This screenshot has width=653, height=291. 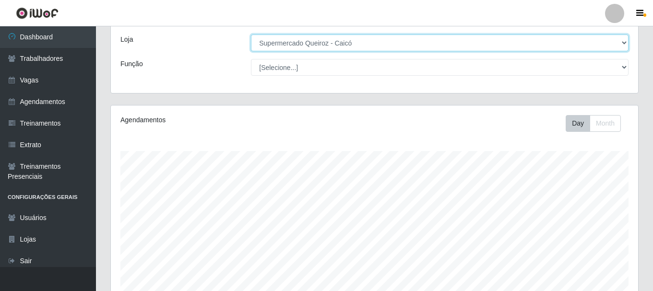 I want to click on div: First group, so click(x=593, y=123).